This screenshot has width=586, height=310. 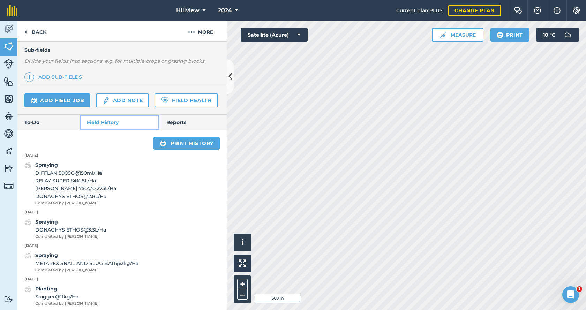 I want to click on button: i, so click(x=242, y=242).